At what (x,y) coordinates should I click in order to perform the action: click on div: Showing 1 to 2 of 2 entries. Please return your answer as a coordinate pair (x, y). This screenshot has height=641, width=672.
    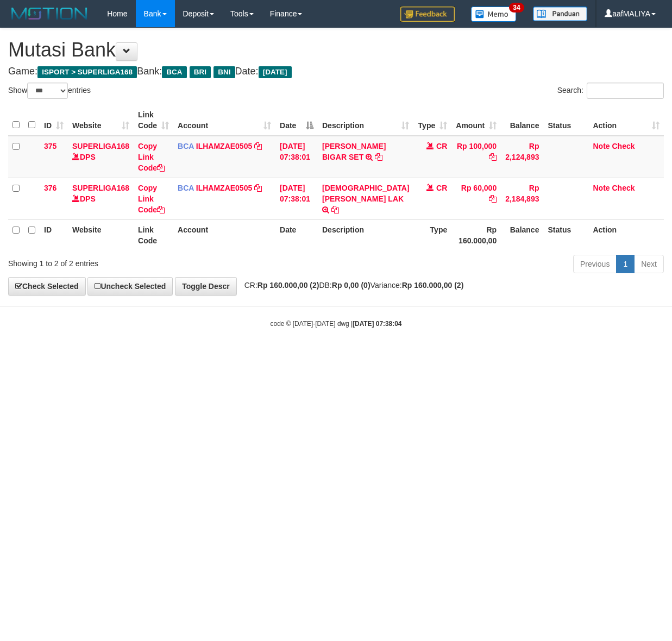
    Looking at the image, I should click on (140, 261).